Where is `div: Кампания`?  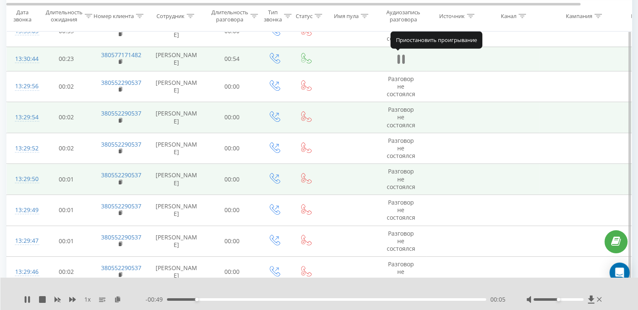 div: Кампания is located at coordinates (579, 16).